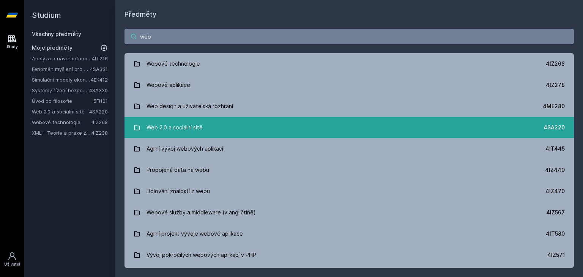 The height and width of the screenshot is (277, 583). What do you see at coordinates (349, 85) in the screenshot?
I see `a: Webové aplikace 4IZ278` at bounding box center [349, 85].